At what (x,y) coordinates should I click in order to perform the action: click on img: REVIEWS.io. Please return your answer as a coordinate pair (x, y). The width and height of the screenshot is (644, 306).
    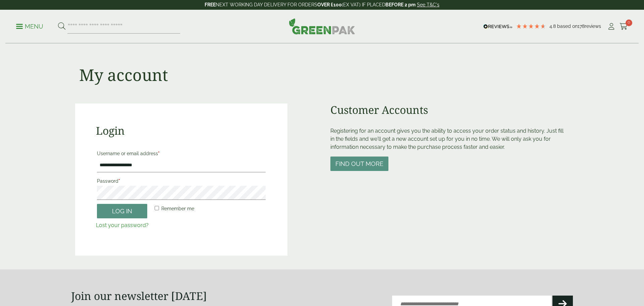
    Looking at the image, I should click on (498, 26).